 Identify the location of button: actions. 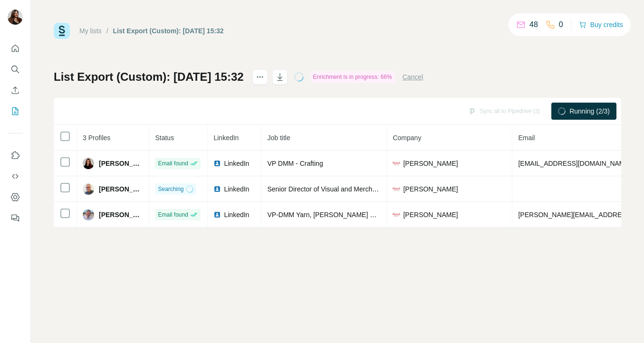
(260, 77).